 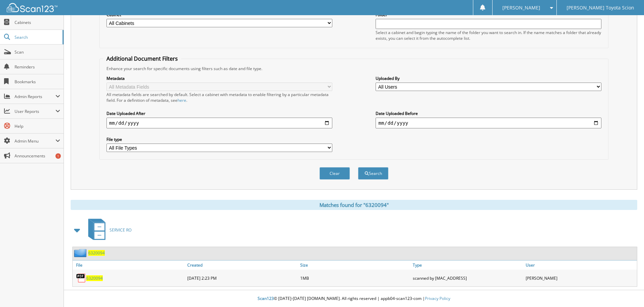 I want to click on span: Scan, so click(x=38, y=52).